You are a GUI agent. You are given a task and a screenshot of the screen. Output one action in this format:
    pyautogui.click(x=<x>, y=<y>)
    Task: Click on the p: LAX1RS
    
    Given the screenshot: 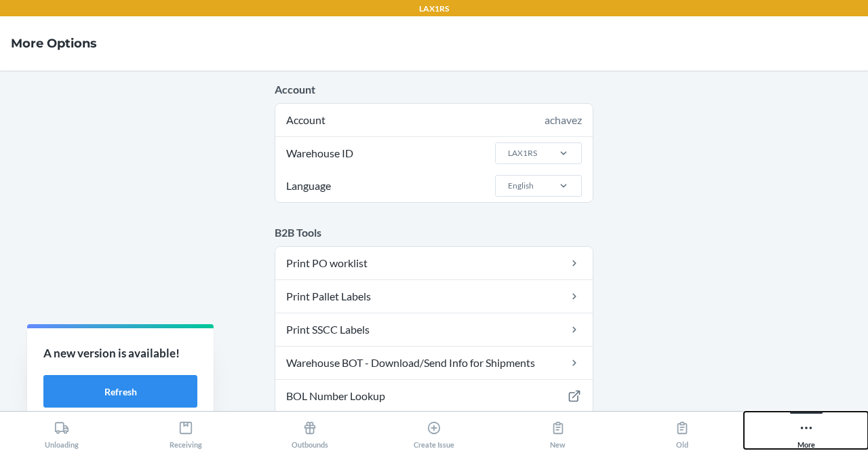 What is the action you would take?
    pyautogui.click(x=434, y=9)
    